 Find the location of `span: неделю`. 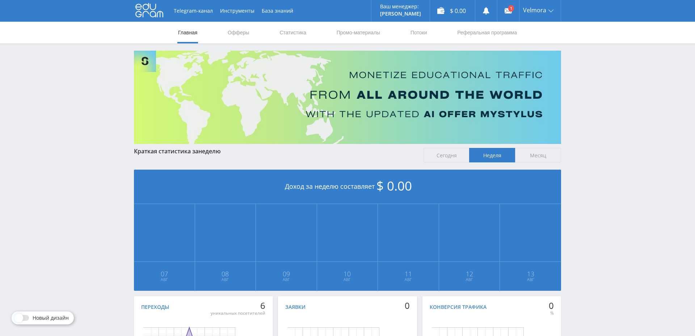

span: неделю is located at coordinates (210, 151).